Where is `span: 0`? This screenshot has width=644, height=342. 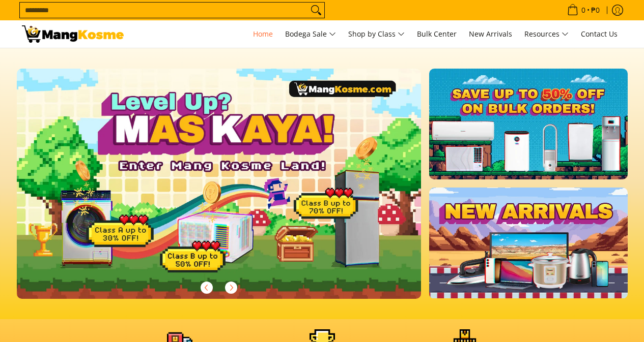
span: 0 is located at coordinates (583, 10).